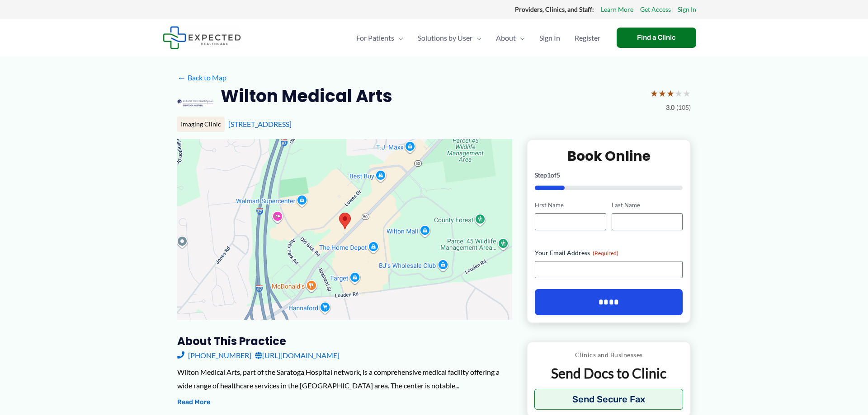 The width and height of the screenshot is (868, 415). Describe the element at coordinates (194, 403) in the screenshot. I see `button: Read More` at that location.